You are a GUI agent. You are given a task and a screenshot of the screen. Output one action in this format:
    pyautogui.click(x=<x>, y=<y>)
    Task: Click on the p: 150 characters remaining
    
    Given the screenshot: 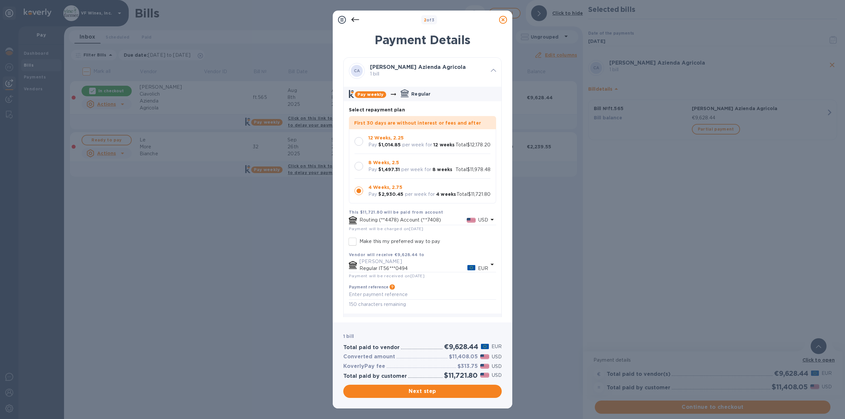 What is the action you would take?
    pyautogui.click(x=422, y=305)
    